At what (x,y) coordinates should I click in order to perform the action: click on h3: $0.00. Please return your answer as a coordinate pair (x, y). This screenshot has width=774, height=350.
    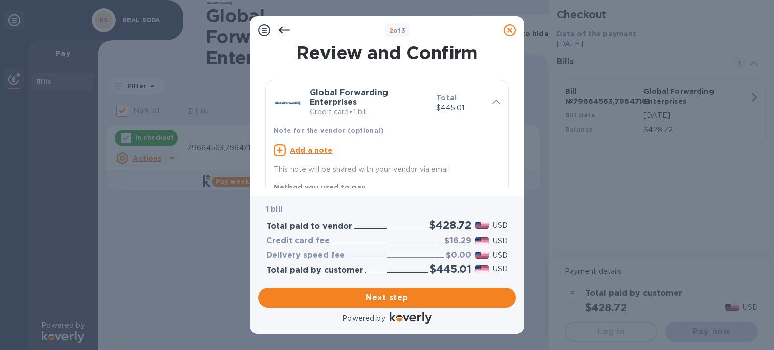
    Looking at the image, I should click on (458, 255).